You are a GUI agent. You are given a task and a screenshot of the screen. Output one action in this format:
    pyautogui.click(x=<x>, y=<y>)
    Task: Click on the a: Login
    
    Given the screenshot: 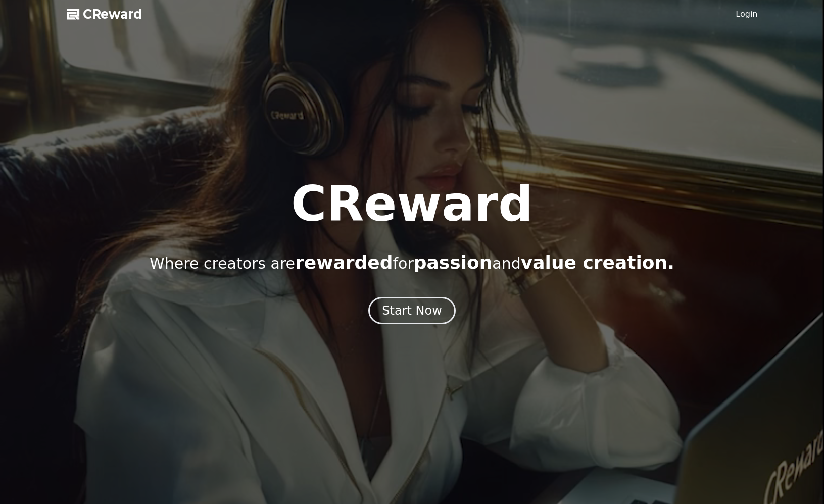 What is the action you would take?
    pyautogui.click(x=746, y=14)
    